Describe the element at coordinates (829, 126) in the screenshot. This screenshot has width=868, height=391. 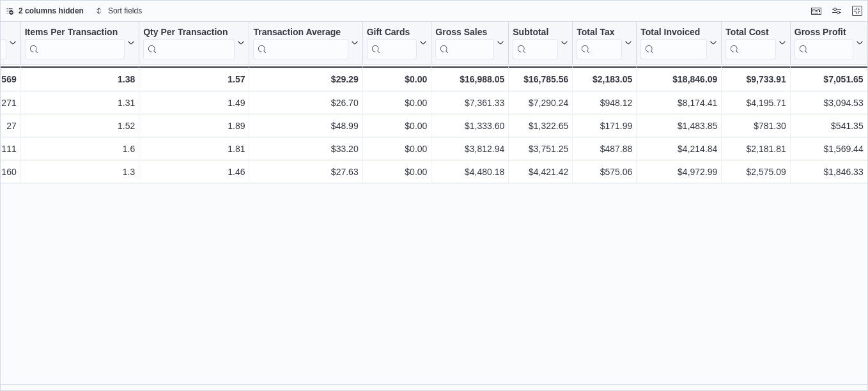
I see `div: $541.35` at that location.